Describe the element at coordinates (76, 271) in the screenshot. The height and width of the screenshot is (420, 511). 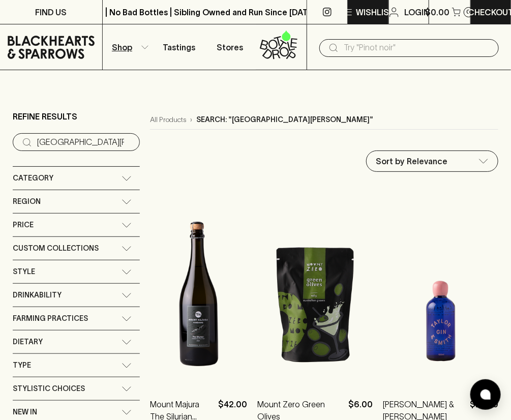
I see `div: Style` at that location.